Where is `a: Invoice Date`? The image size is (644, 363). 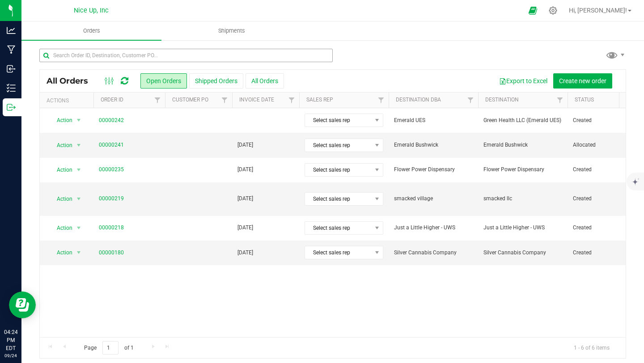
a: Invoice Date is located at coordinates (257, 100).